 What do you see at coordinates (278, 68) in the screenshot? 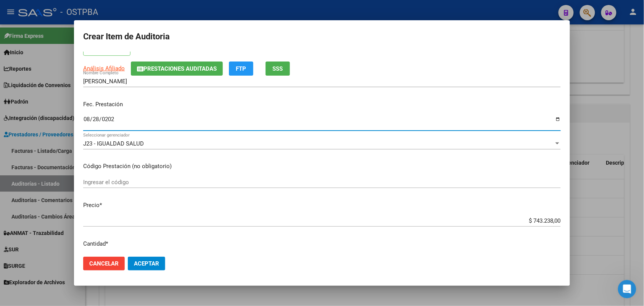
I see `button: SSS` at bounding box center [278, 68].